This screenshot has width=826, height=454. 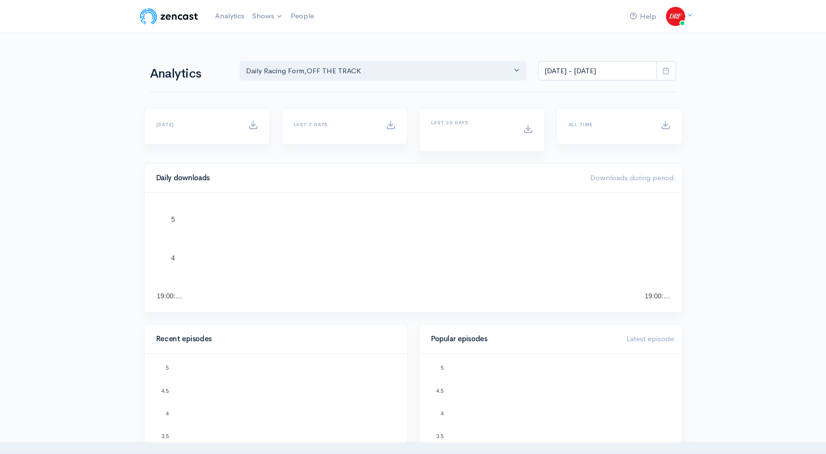 I want to click on span: Downloads during period:, so click(x=633, y=177).